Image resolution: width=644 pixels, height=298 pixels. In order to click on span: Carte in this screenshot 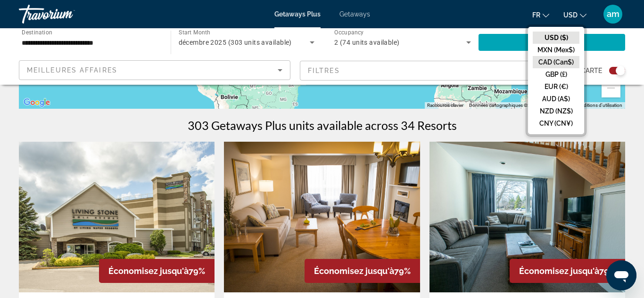, I will do `click(591, 71)`.